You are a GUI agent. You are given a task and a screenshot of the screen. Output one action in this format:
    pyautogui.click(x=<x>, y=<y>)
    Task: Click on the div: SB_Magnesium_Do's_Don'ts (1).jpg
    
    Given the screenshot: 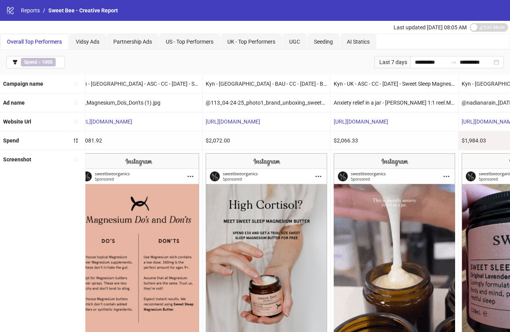 What is the action you would take?
    pyautogui.click(x=138, y=103)
    